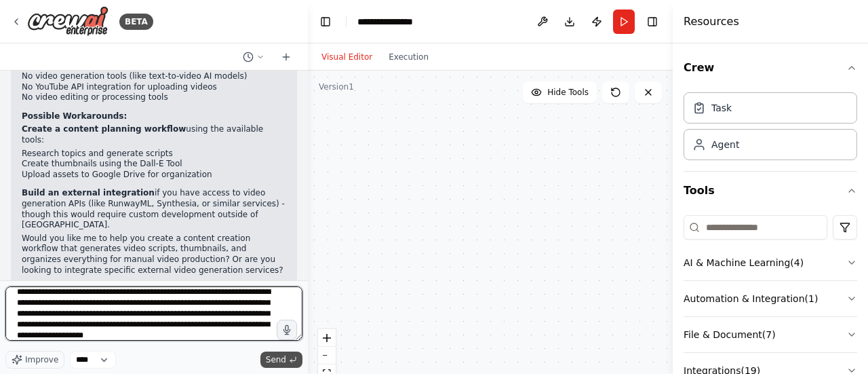 This screenshot has width=868, height=374. Describe the element at coordinates (391, 22) in the screenshot. I see `nav: breadcrumb` at that location.